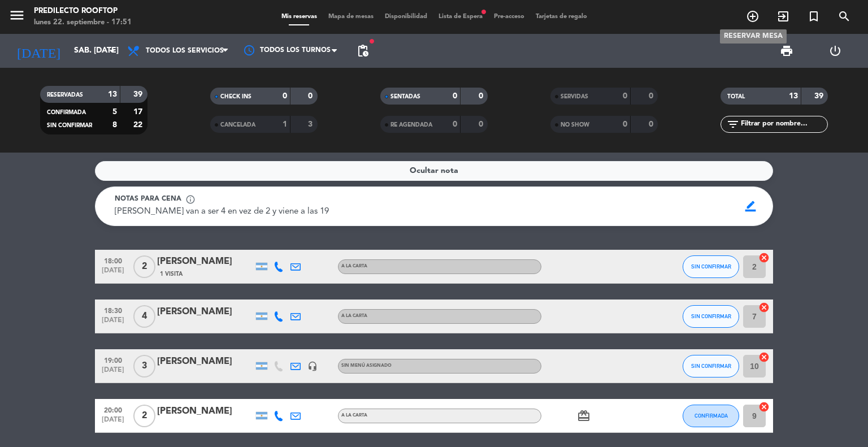 The height and width of the screenshot is (447, 868). What do you see at coordinates (783, 17) in the screenshot?
I see `i: exit_to_app` at bounding box center [783, 17].